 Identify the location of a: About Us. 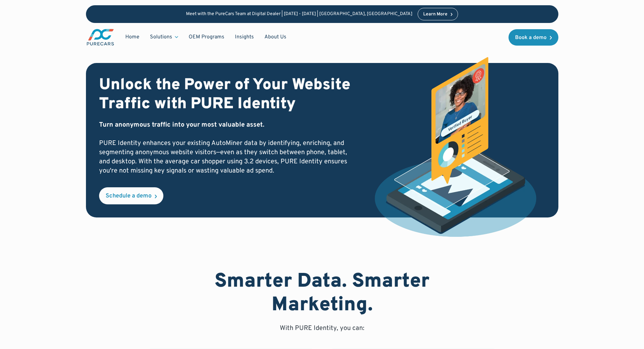
(275, 37).